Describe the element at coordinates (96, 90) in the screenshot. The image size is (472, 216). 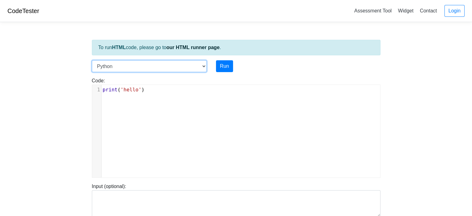
I see `div: 1` at that location.